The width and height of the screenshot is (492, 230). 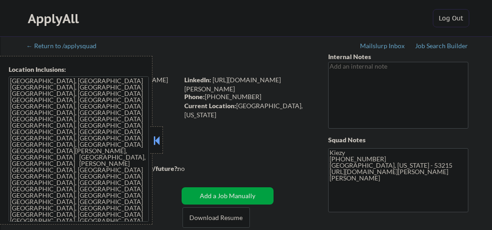 What do you see at coordinates (66, 47) in the screenshot?
I see `a: ← Return to /applysquad` at bounding box center [66, 47].